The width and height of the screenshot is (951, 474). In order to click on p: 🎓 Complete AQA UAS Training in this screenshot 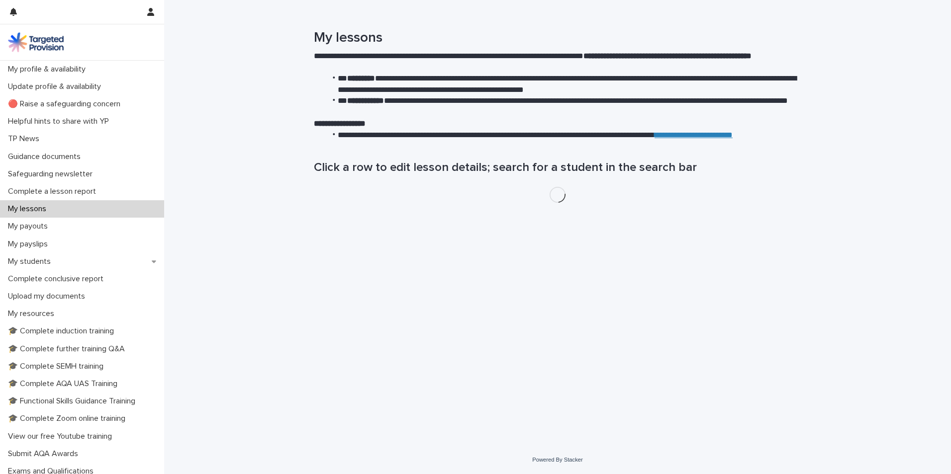, I will do `click(65, 384)`.